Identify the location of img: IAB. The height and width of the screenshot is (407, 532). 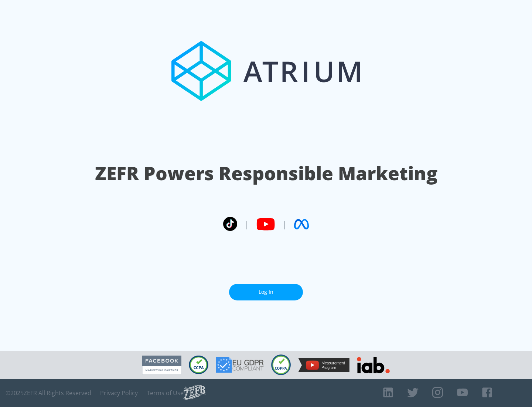
(373, 365).